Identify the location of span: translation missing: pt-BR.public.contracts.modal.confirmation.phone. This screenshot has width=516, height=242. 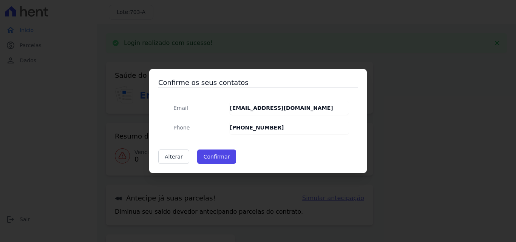
(181, 128).